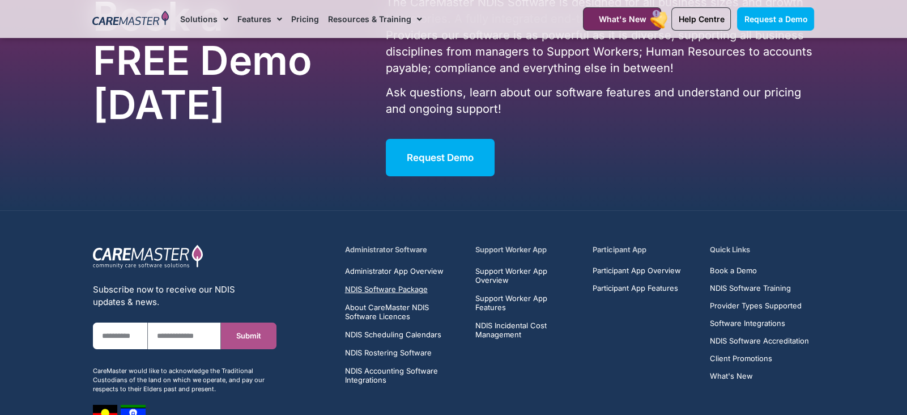  What do you see at coordinates (130, 19) in the screenshot?
I see `img: CareMaster Logo` at bounding box center [130, 19].